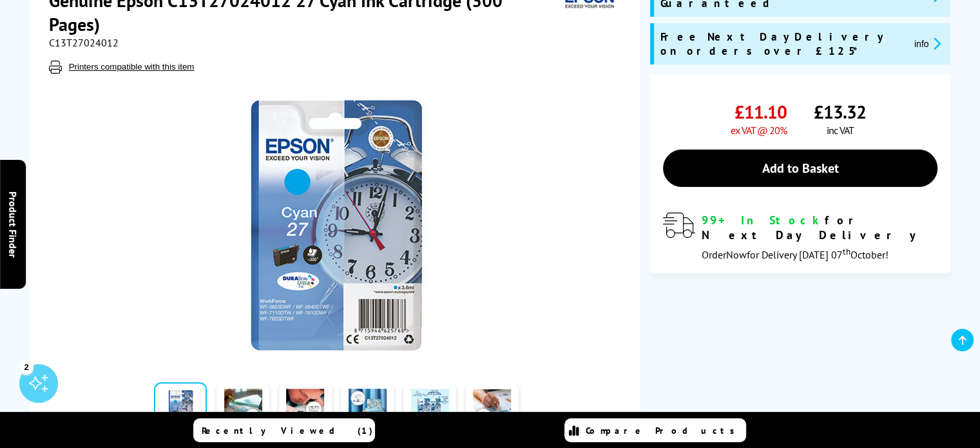 The width and height of the screenshot is (980, 448). Describe the element at coordinates (800, 168) in the screenshot. I see `a: Add to Basket` at that location.